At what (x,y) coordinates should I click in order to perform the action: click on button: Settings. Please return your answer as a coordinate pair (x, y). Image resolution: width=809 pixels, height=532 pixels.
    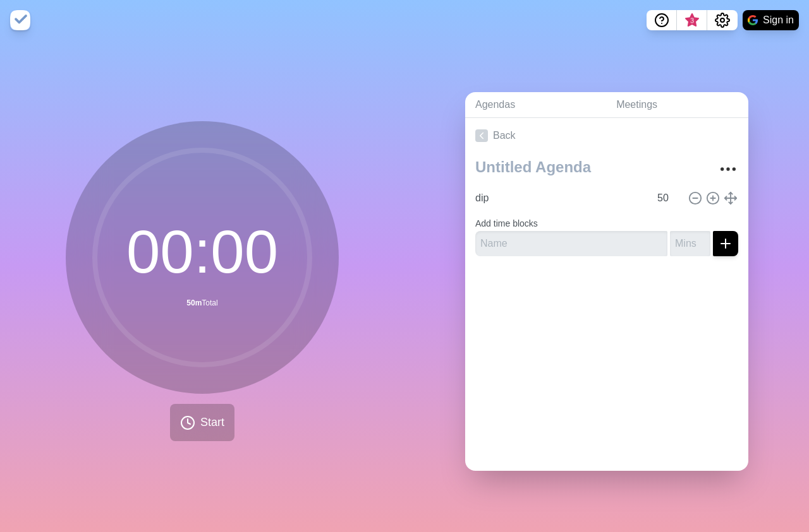
    Looking at the image, I should click on (723, 20).